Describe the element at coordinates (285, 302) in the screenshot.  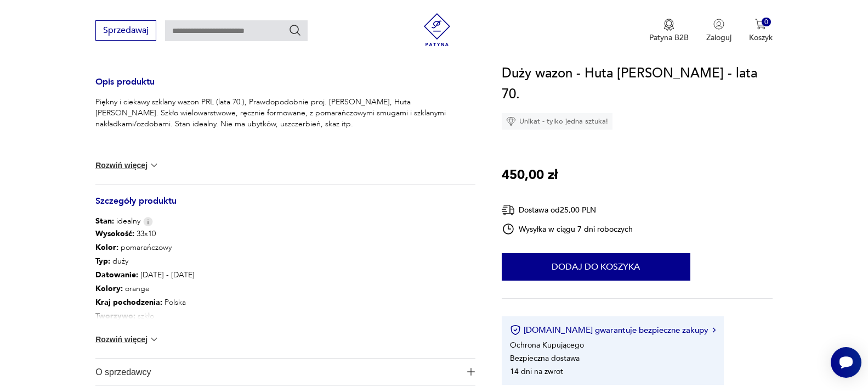
I see `p: Polska` at that location.